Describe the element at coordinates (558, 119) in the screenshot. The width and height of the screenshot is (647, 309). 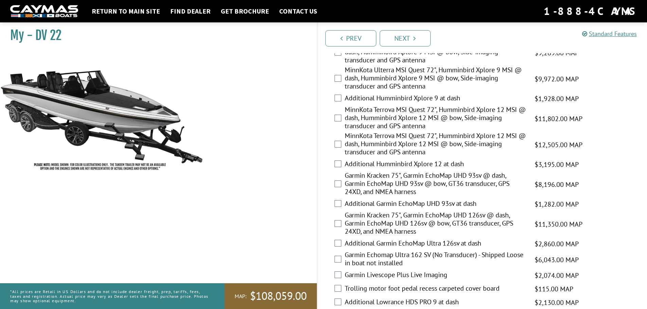
I see `span: $11,802.00 MAP` at that location.